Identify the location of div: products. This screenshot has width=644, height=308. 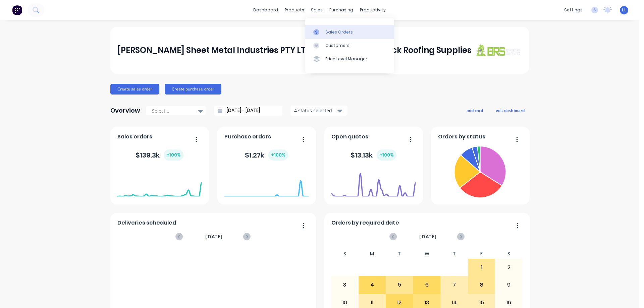
(294, 10).